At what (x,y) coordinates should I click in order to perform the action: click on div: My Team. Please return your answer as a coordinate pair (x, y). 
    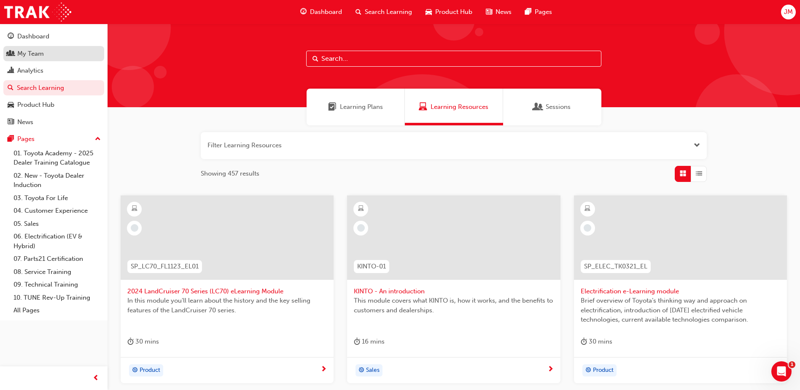
    Looking at the image, I should click on (30, 54).